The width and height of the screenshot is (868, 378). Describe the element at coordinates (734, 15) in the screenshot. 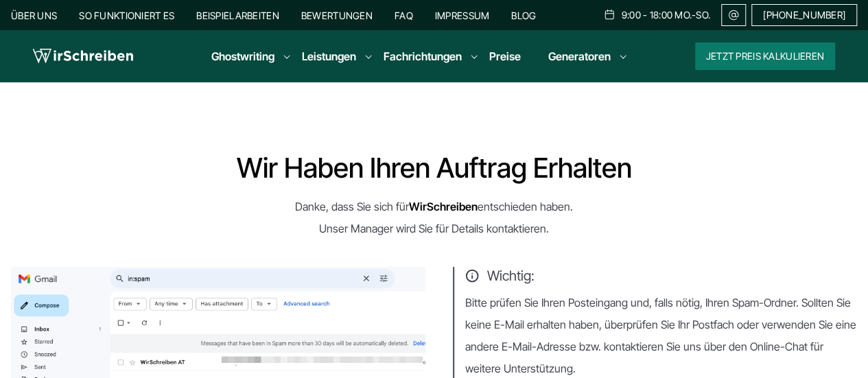

I see `img: Email` at that location.